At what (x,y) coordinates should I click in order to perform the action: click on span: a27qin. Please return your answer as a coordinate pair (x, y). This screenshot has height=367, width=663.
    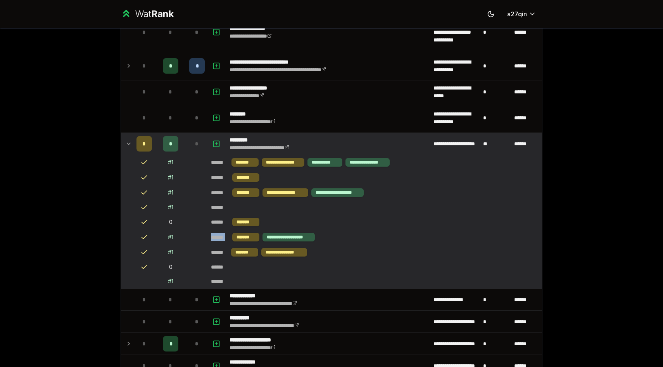
    Looking at the image, I should click on (517, 14).